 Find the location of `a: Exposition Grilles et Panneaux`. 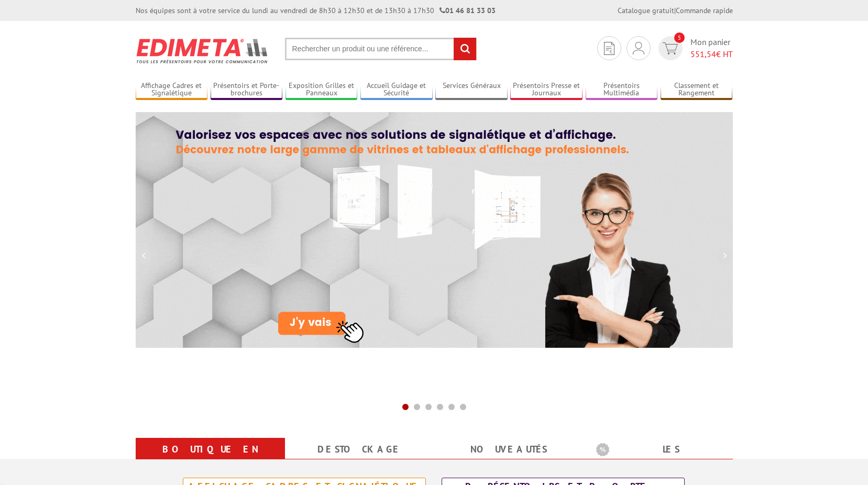

a: Exposition Grilles et Panneaux is located at coordinates (322, 89).